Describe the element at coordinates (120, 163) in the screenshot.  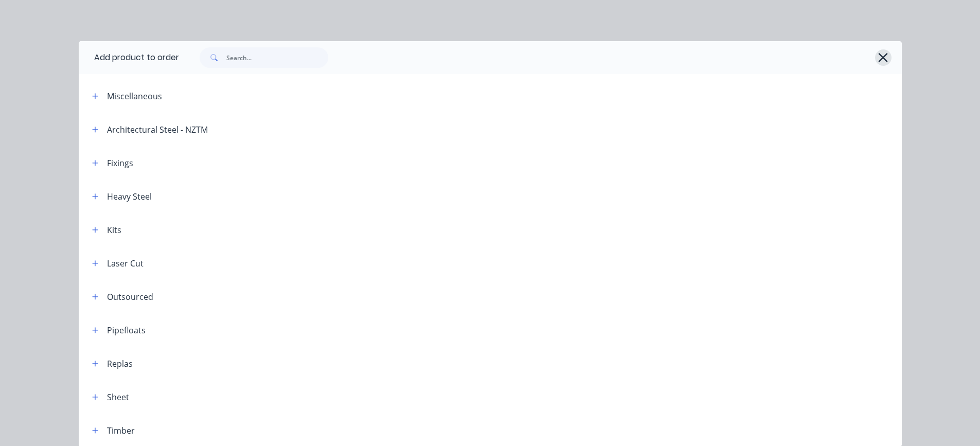
I see `div: Fixings` at that location.